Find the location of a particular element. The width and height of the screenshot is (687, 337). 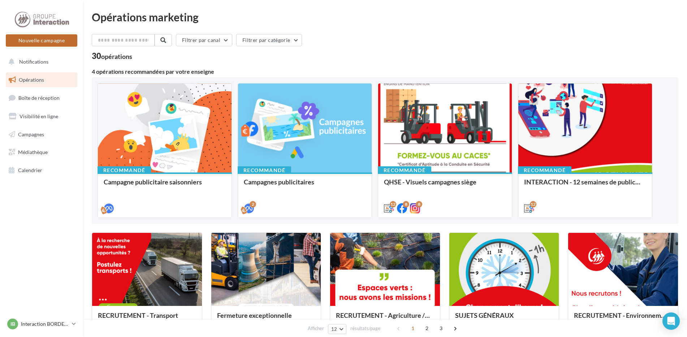

a: IB Interaction BORDEAUX is located at coordinates (42, 324).